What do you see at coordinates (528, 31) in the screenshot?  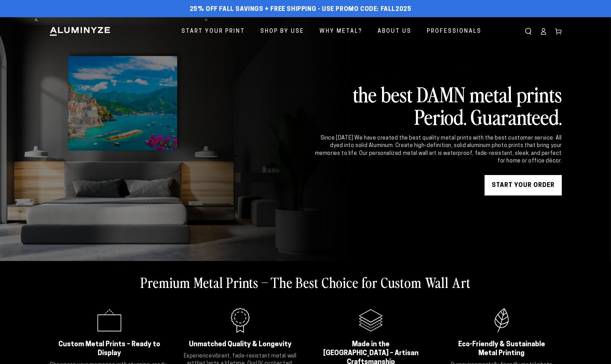 I see `summary: Search our site` at bounding box center [528, 31].